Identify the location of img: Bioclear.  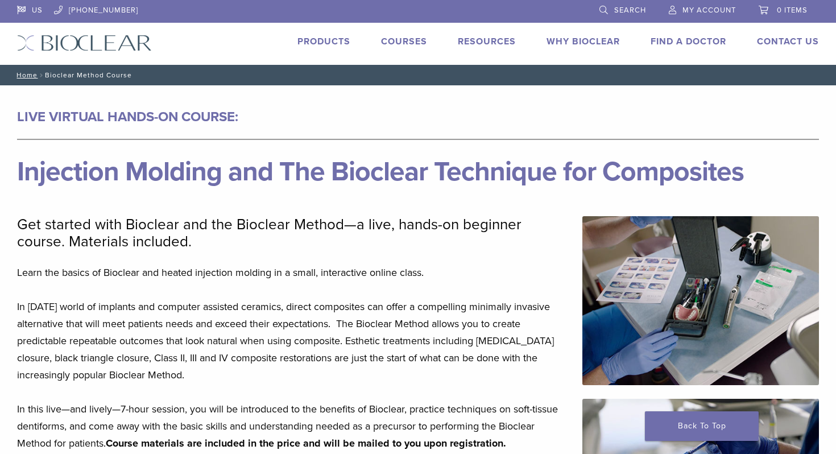
(84, 43).